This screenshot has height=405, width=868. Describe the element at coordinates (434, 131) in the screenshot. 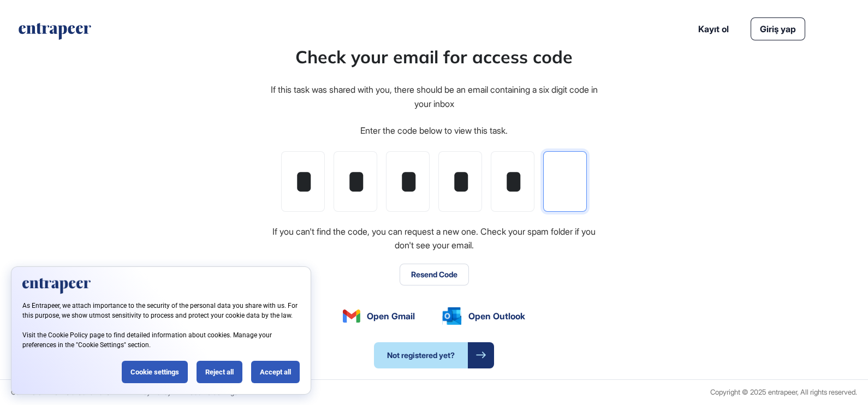

I see `div: Enter the code below to view this task.` at that location.